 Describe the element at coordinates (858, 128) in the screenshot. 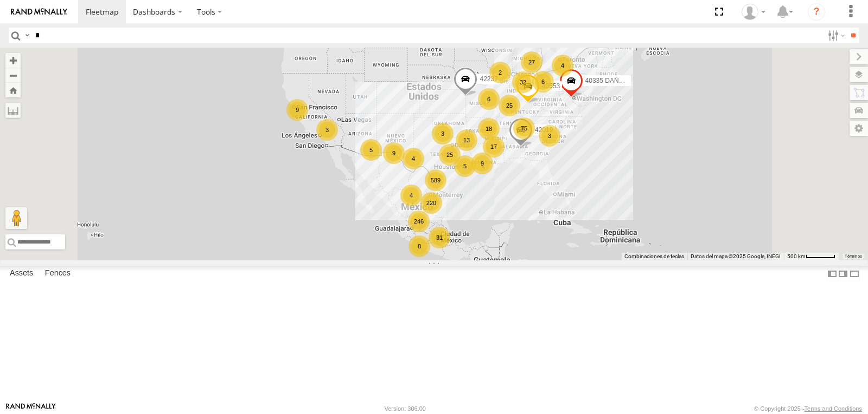

I see `label: Map Settings` at that location.